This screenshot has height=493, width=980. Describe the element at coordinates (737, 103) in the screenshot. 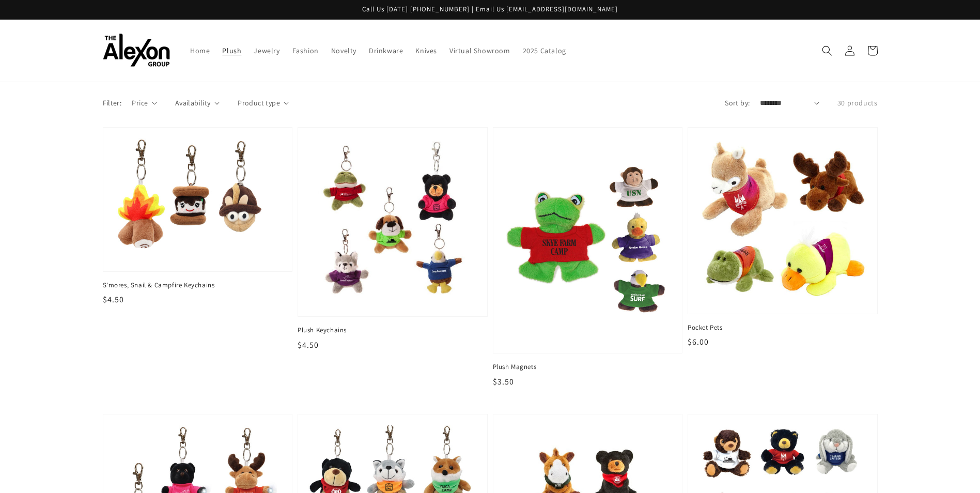

I see `label: Sort by:` at that location.